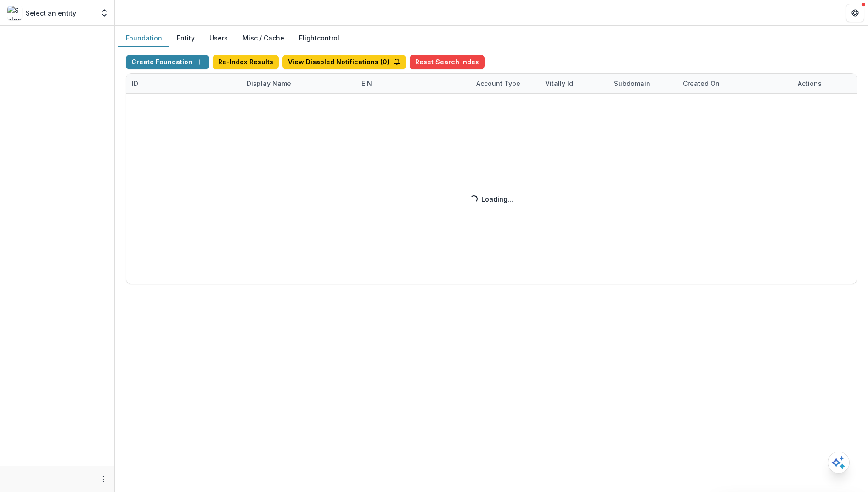 Image resolution: width=868 pixels, height=492 pixels. I want to click on button: Users, so click(219, 38).